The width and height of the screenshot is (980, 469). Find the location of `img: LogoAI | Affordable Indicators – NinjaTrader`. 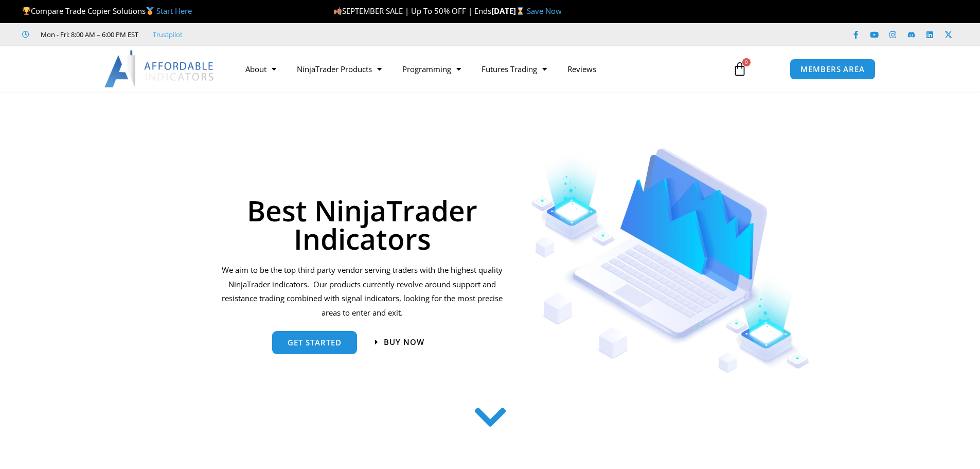

img: LogoAI | Affordable Indicators – NinjaTrader is located at coordinates (159, 69).